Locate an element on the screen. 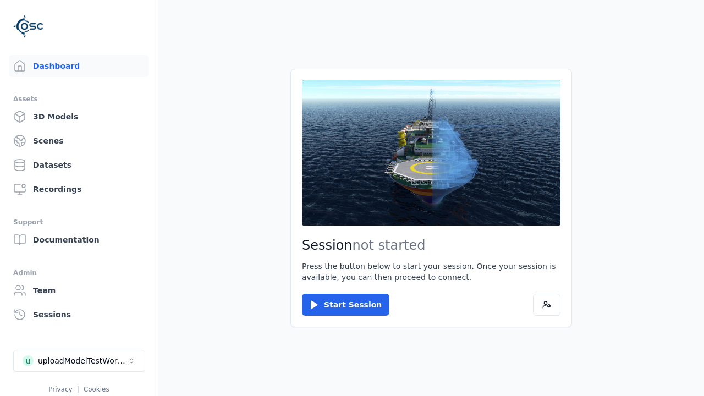  p: Press the button below to start your session. Once your session is available, you can then procee... is located at coordinates (431, 272).